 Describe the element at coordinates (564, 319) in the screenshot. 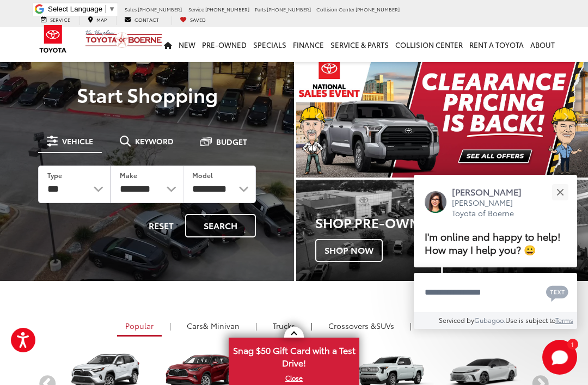

I see `a: Terms` at that location.